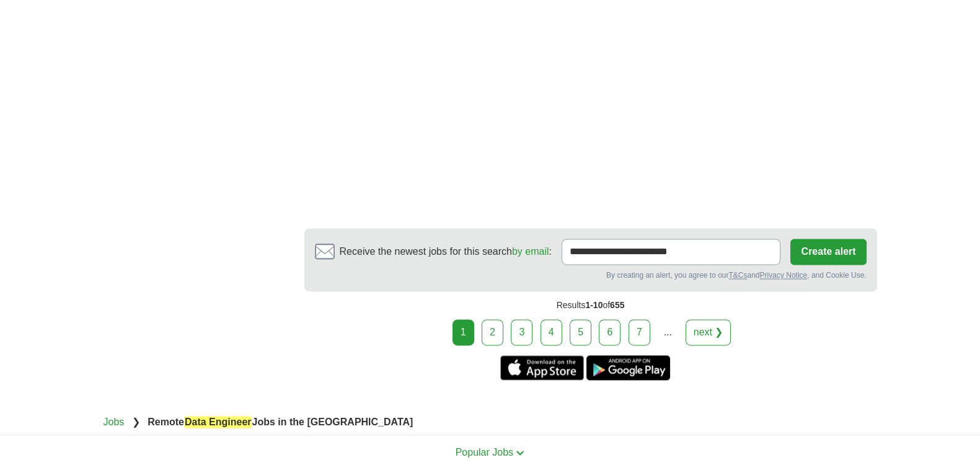 This screenshot has width=980, height=460. What do you see at coordinates (708, 332) in the screenshot?
I see `a: next ❯` at bounding box center [708, 332].